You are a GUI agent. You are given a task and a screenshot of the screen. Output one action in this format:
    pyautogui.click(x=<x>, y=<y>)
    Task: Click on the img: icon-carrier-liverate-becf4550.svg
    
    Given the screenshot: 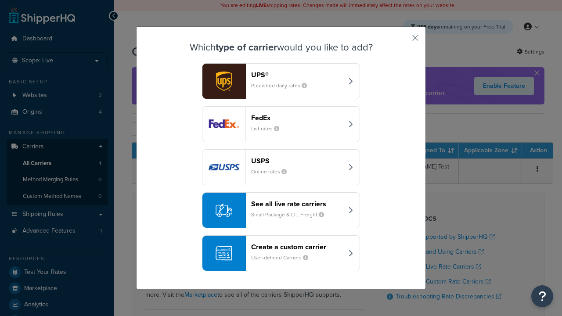 What is the action you would take?
    pyautogui.click(x=224, y=210)
    